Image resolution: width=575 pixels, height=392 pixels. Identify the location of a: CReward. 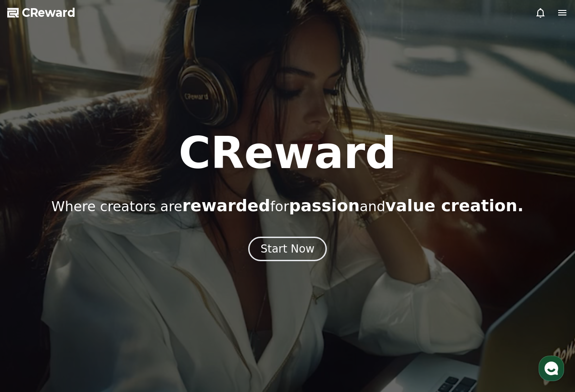
(41, 13).